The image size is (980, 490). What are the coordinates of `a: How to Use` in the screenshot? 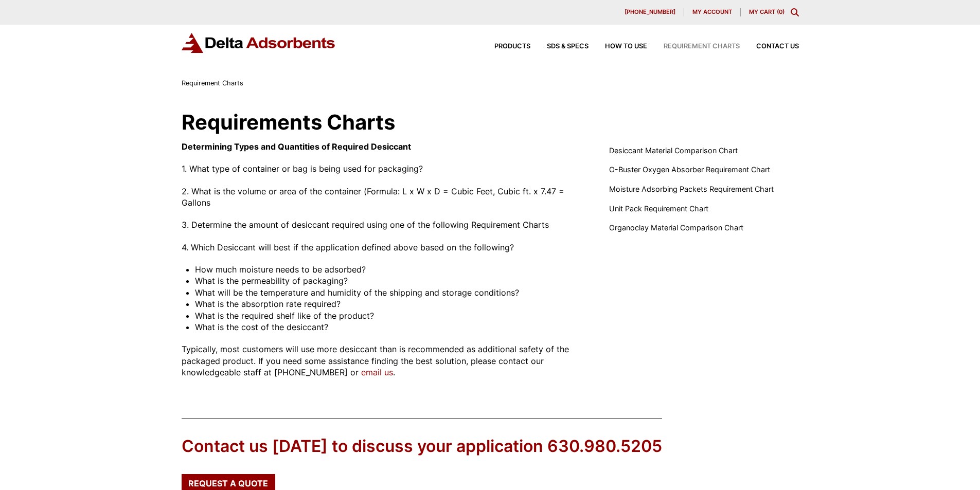 It's located at (618, 47).